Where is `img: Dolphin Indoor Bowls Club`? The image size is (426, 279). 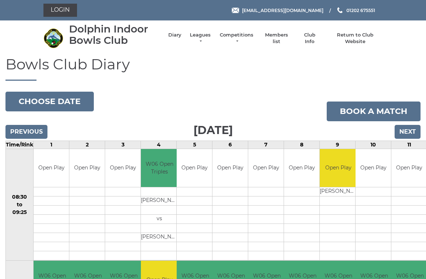 img: Dolphin Indoor Bowls Club is located at coordinates (53, 38).